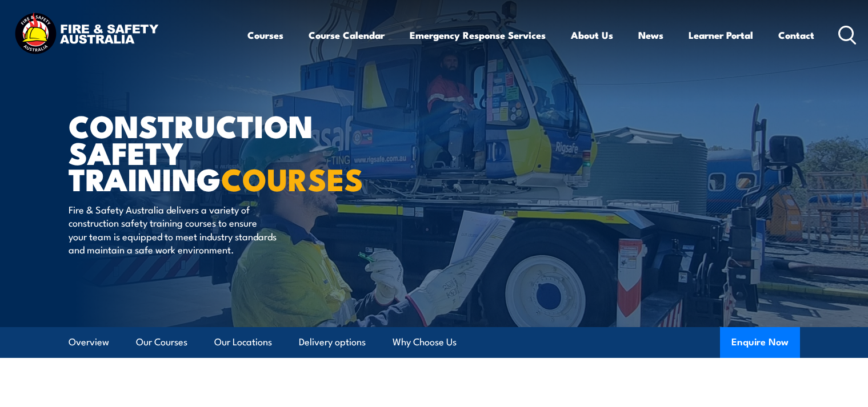  What do you see at coordinates (592, 35) in the screenshot?
I see `a: About Us` at bounding box center [592, 35].